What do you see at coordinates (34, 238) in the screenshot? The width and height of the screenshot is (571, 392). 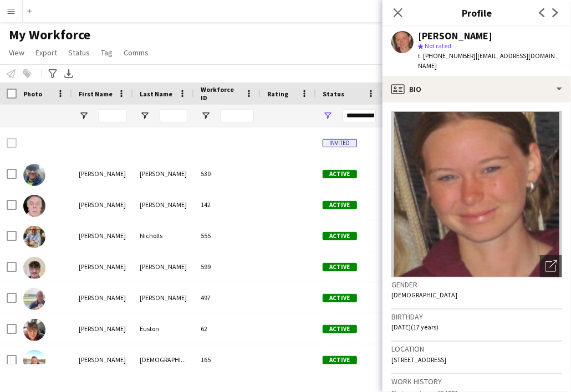 I see `img: Alan Nicholls` at bounding box center [34, 238].